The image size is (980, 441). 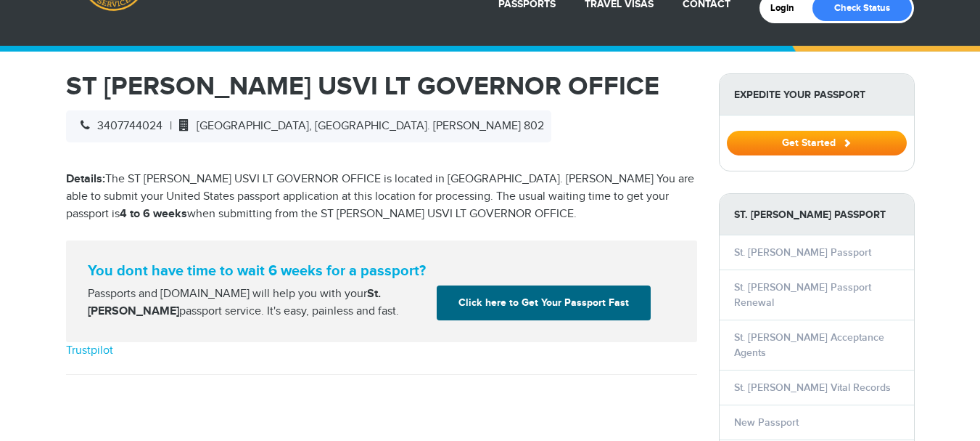 I want to click on button: Get Started, so click(x=817, y=143).